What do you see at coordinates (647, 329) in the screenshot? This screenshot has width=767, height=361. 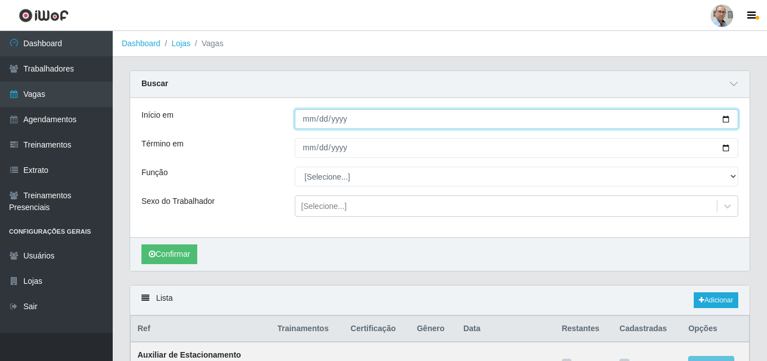 I see `th: Cadastradas` at bounding box center [647, 329].